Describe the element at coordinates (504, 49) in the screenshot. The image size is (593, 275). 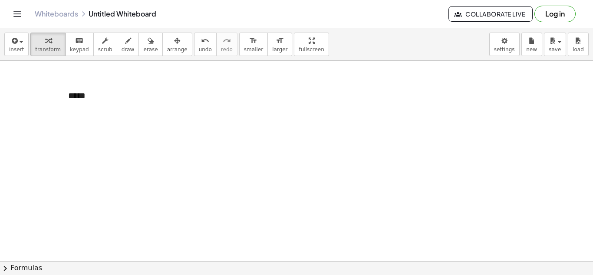
I see `span: settings` at that location.